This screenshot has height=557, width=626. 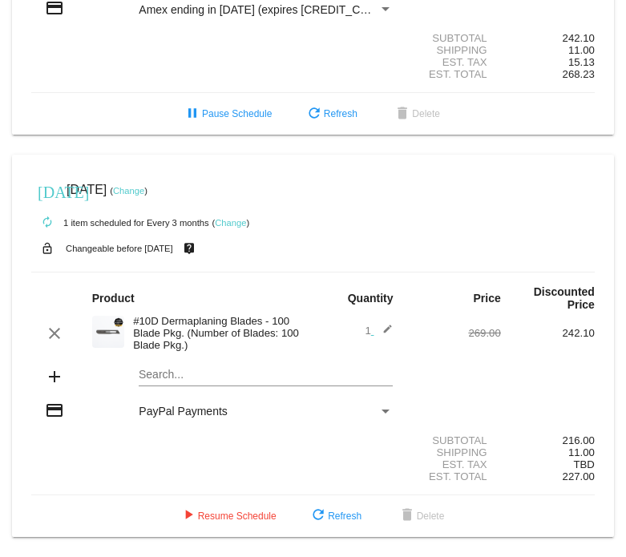 I want to click on mat-icon: play_arrow, so click(x=188, y=516).